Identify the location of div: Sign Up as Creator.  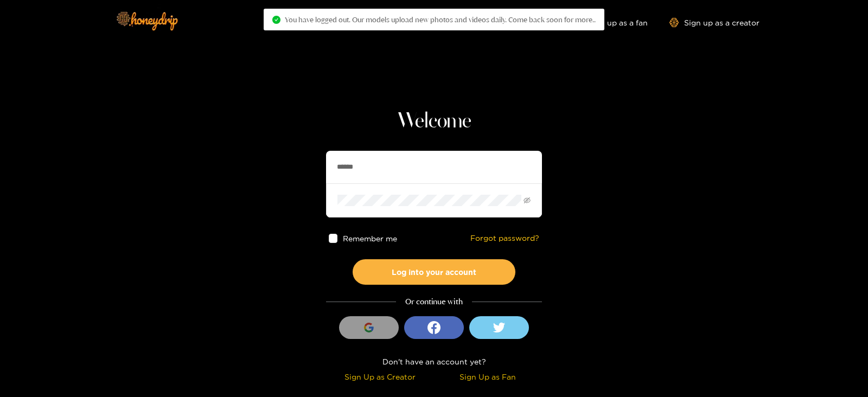
(380, 376).